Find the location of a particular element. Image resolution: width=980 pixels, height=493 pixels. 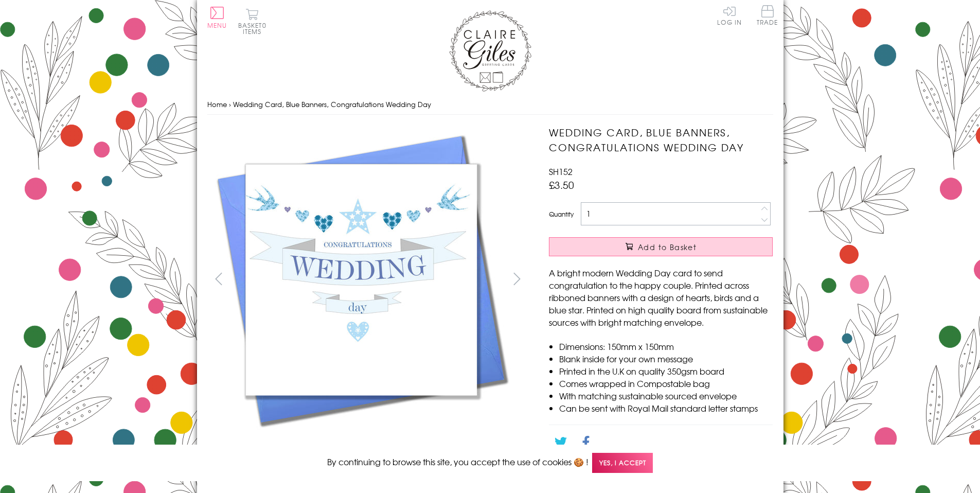

span: 0 items is located at coordinates (255, 28).